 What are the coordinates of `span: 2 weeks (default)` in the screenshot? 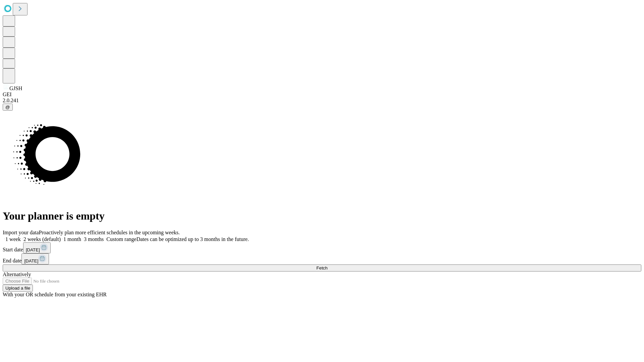 It's located at (42, 239).